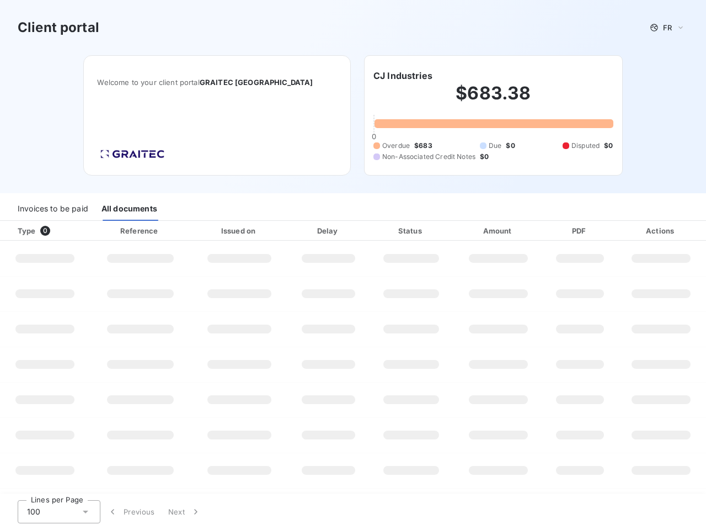 Image resolution: width=706 pixels, height=530 pixels. What do you see at coordinates (580, 231) in the screenshot?
I see `div: PDF` at bounding box center [580, 231].